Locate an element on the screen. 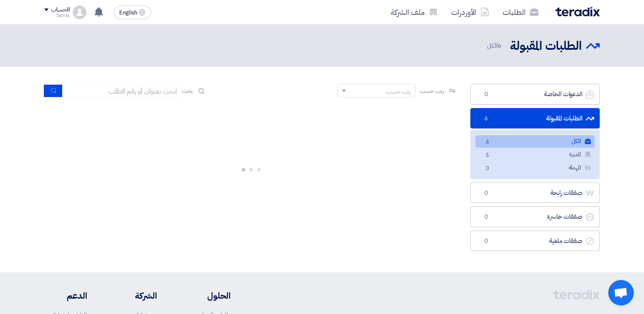 This screenshot has height=314, width=644. li: الحلول is located at coordinates (206, 296).